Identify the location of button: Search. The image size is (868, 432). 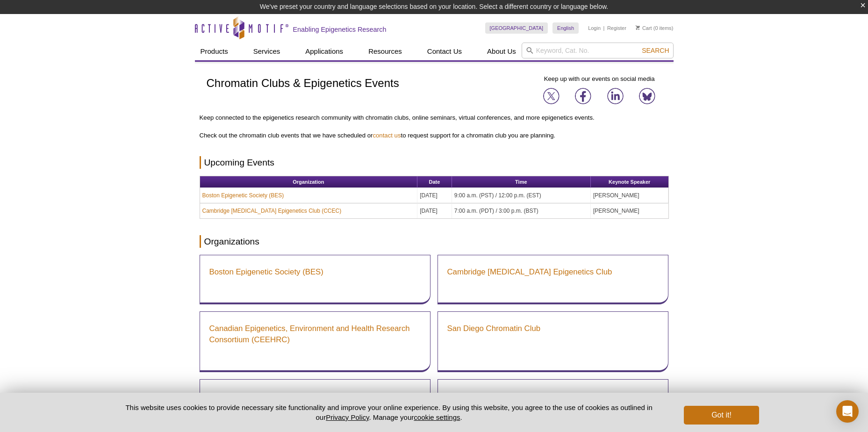
(655, 50).